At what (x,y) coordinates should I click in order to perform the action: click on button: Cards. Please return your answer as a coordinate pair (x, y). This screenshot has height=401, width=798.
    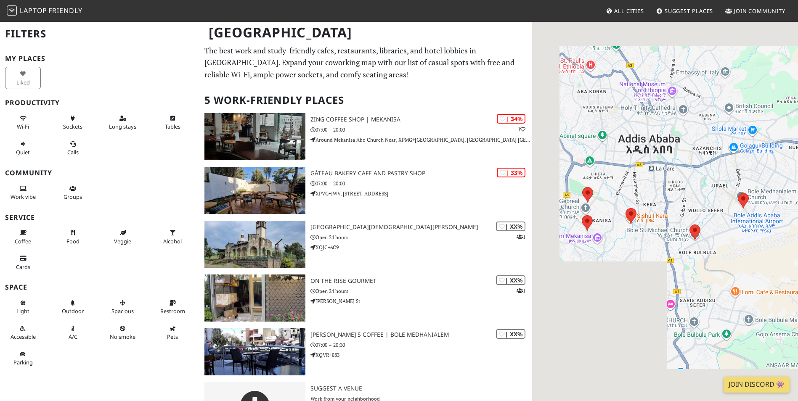
    Looking at the image, I should click on (23, 263).